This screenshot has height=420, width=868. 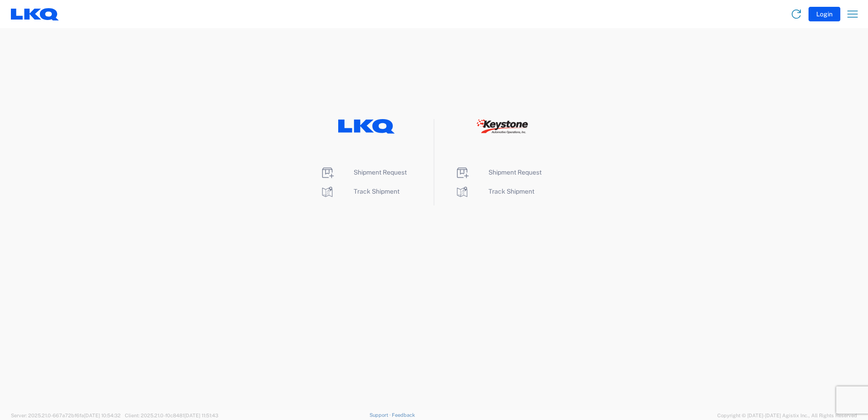 What do you see at coordinates (403, 415) in the screenshot?
I see `a: Feedback` at bounding box center [403, 415].